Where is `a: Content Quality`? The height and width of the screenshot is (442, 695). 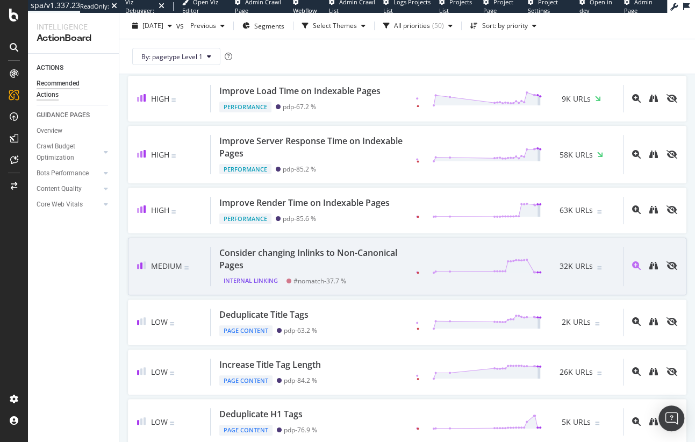
a: Content Quality is located at coordinates (68, 189).